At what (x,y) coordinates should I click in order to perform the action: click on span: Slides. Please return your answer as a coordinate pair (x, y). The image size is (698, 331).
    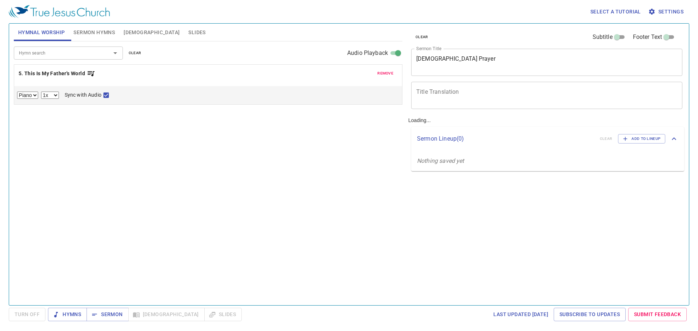
    Looking at the image, I should click on (197, 32).